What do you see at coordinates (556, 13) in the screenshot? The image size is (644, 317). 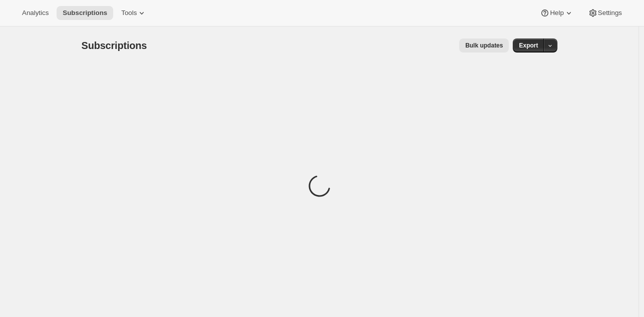 I see `span: Help` at bounding box center [556, 13].